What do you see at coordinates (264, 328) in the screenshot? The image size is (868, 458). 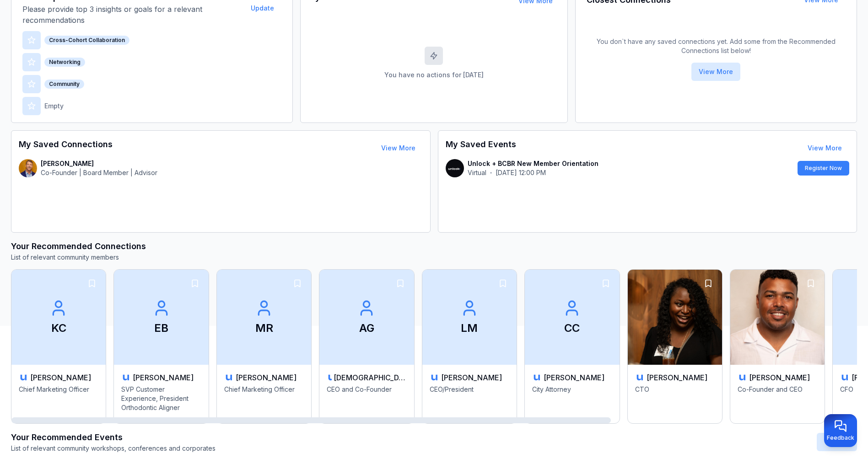 I see `p: MR` at bounding box center [264, 328].